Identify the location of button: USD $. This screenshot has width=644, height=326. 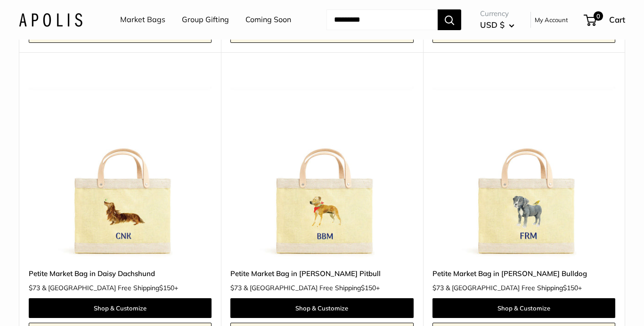
(497, 25).